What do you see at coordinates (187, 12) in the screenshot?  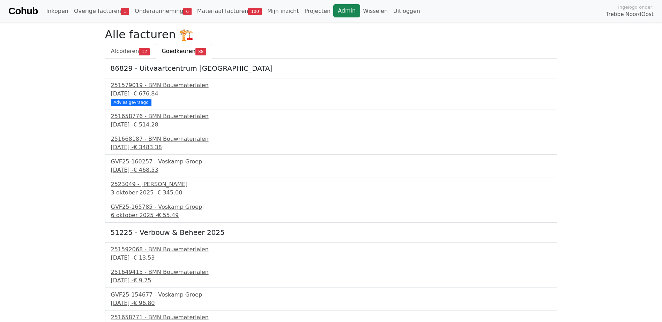 I see `span: 6` at bounding box center [187, 12].